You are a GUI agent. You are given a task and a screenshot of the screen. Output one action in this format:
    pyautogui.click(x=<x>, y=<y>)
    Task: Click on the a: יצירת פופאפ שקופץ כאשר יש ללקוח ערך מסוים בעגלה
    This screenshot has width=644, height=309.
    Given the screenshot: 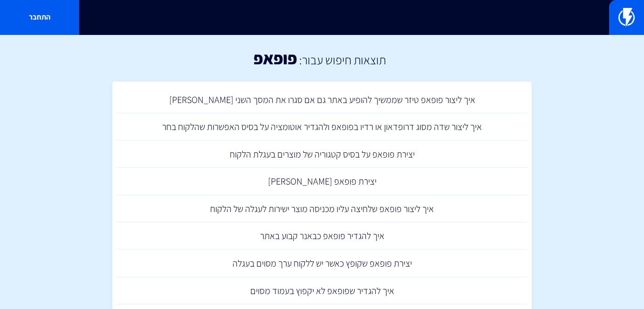 What is the action you would take?
    pyautogui.click(x=322, y=263)
    